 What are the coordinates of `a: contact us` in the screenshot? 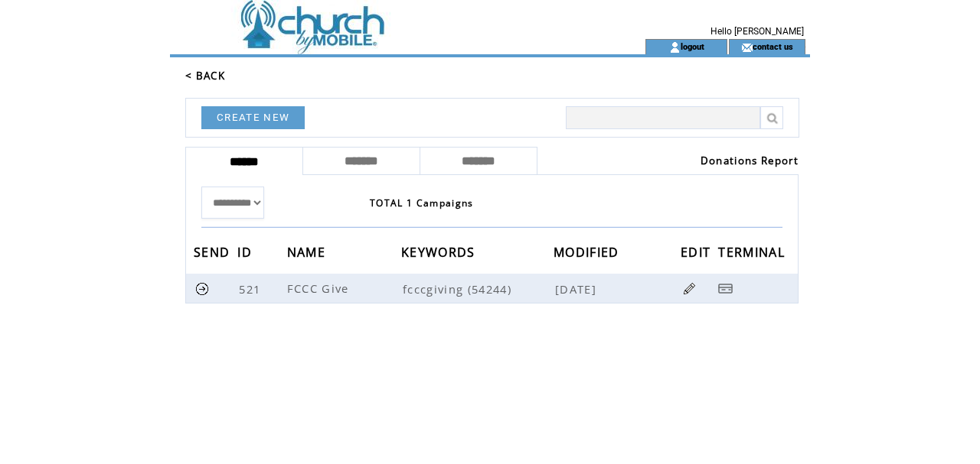 It's located at (773, 46).